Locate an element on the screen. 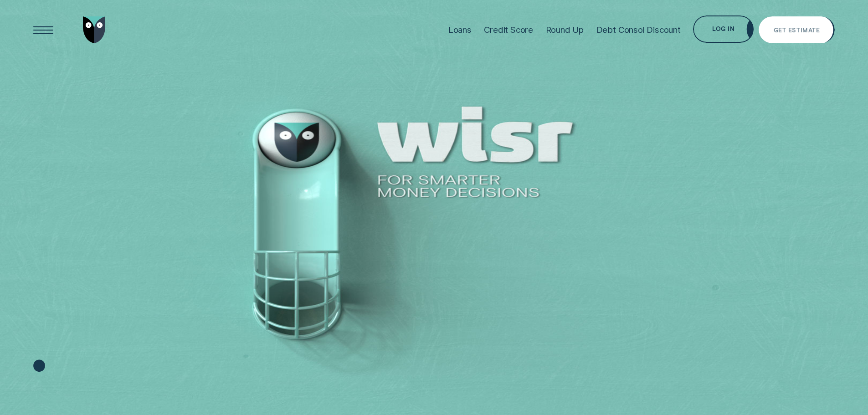 This screenshot has height=415, width=868. button: Open Menu is located at coordinates (43, 30).